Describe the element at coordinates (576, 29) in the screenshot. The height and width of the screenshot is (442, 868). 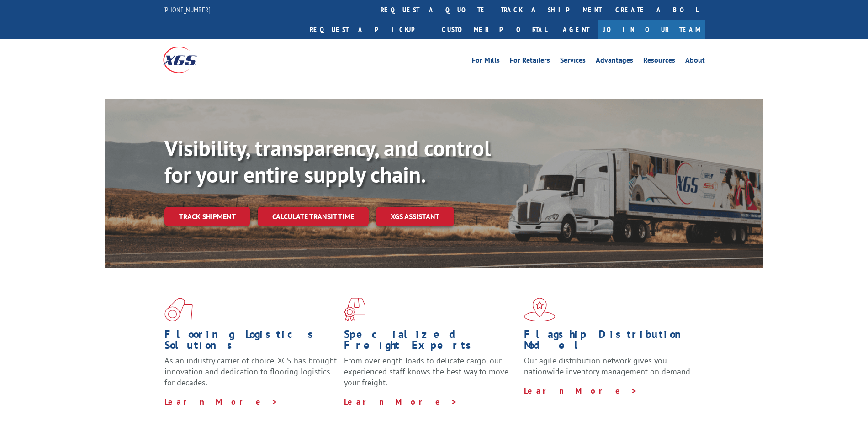
I see `a: Agent` at that location.